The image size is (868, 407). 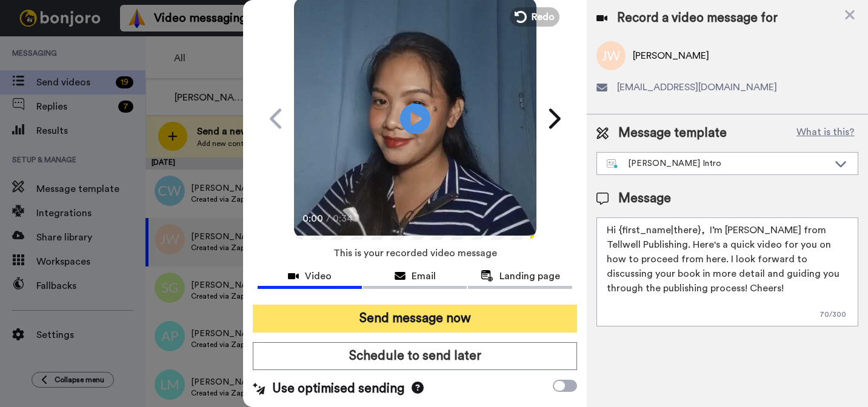 What do you see at coordinates (415, 319) in the screenshot?
I see `button: Send message now` at bounding box center [415, 319].